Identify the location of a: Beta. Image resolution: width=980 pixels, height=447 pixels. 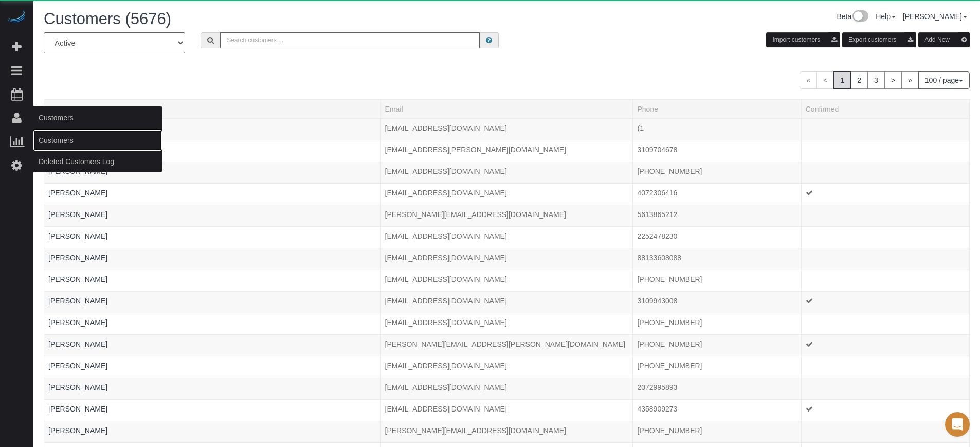
(853, 17).